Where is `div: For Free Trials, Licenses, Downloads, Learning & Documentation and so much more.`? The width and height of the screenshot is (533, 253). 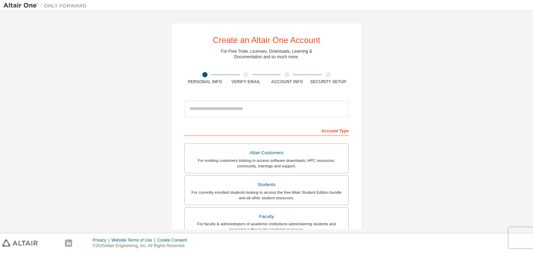
div: For Free Trials, Licenses, Downloads, Learning & Documentation and so much more. is located at coordinates (267, 54).